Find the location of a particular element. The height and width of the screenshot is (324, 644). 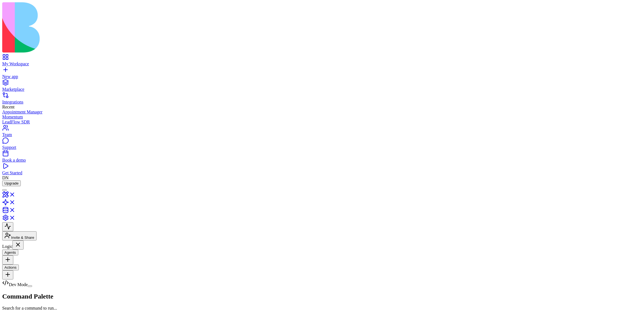

a: Marketplace is located at coordinates (322, 87).